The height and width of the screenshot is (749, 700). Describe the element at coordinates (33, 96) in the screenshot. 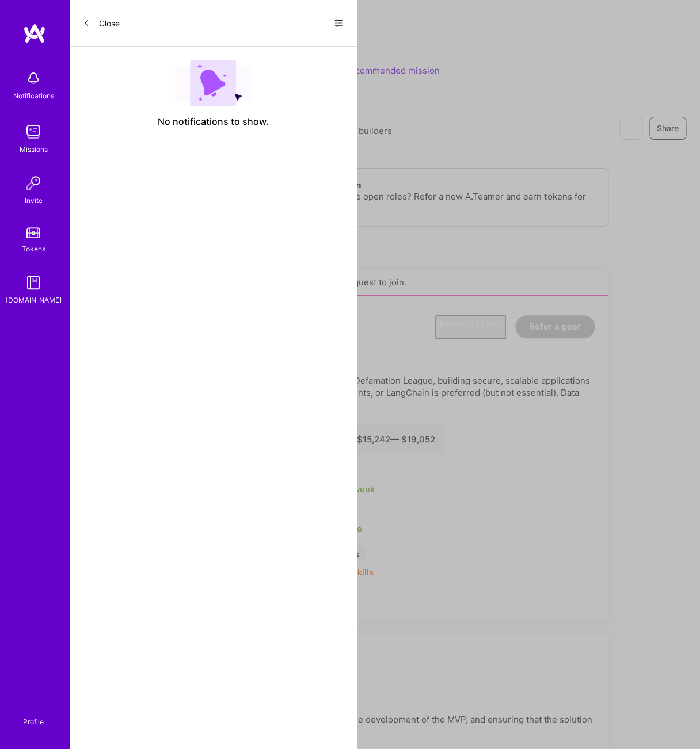

I see `div: Notifications` at that location.